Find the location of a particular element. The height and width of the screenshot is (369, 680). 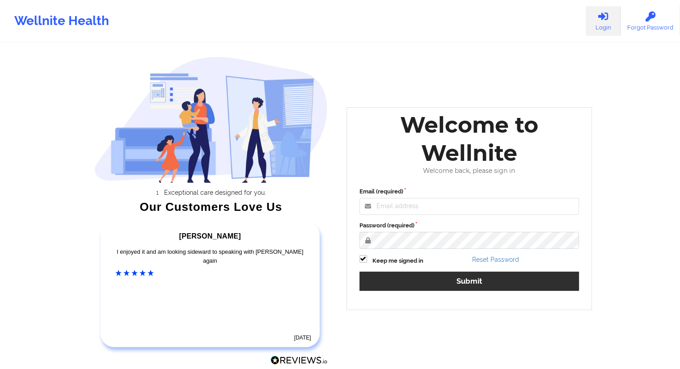

div: Our Customers Love Us is located at coordinates (211, 207).